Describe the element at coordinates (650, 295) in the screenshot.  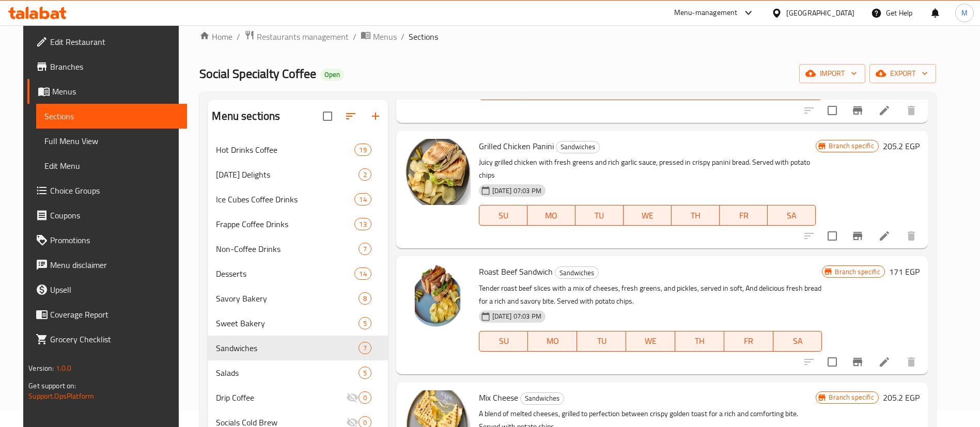
I see `p: Tender roast beef slices with a mix of cheeses, fresh greens, and pickles, served in soft, And de...` at that location.